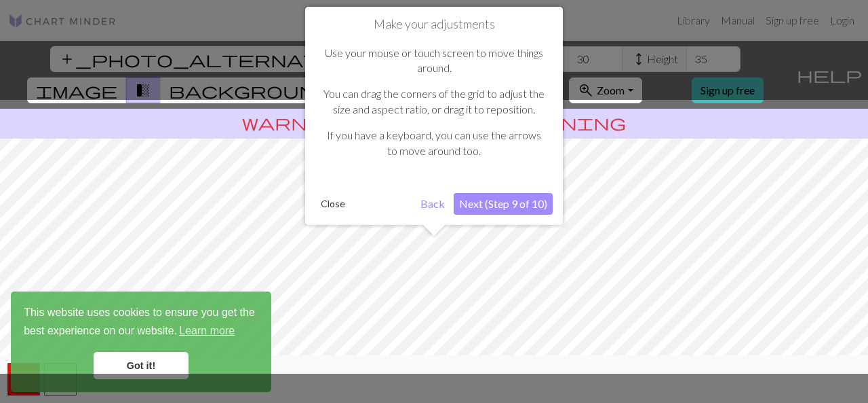  I want to click on button: Back, so click(432, 204).